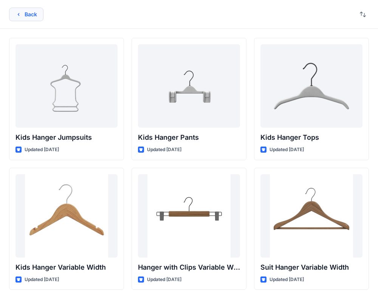 The width and height of the screenshot is (378, 303). I want to click on p: Kids Hanger Variable Width, so click(67, 267).